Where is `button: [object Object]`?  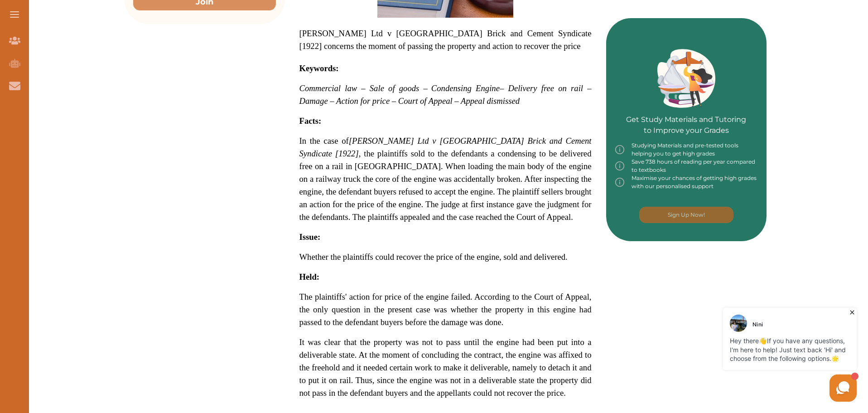 button: [object Object] is located at coordinates (687, 215).